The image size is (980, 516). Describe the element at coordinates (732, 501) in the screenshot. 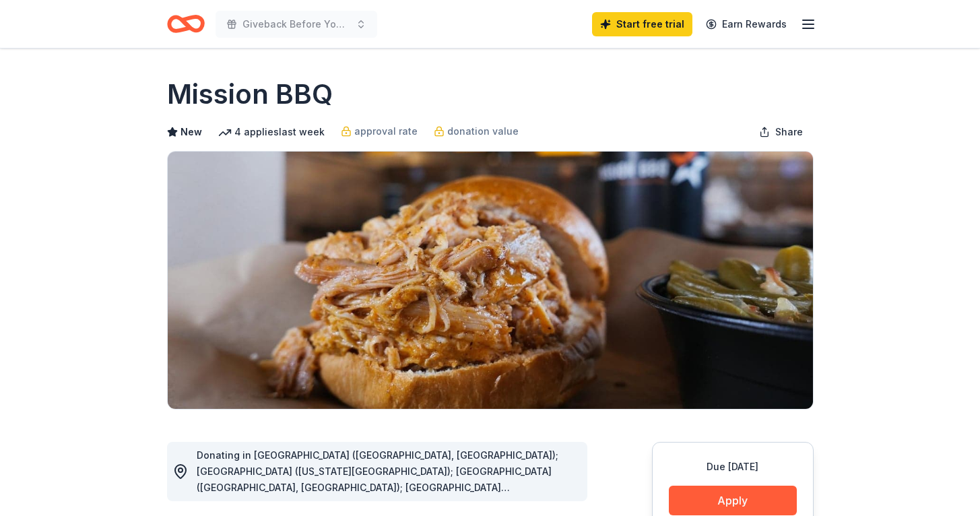

I see `button: Apply` at that location.